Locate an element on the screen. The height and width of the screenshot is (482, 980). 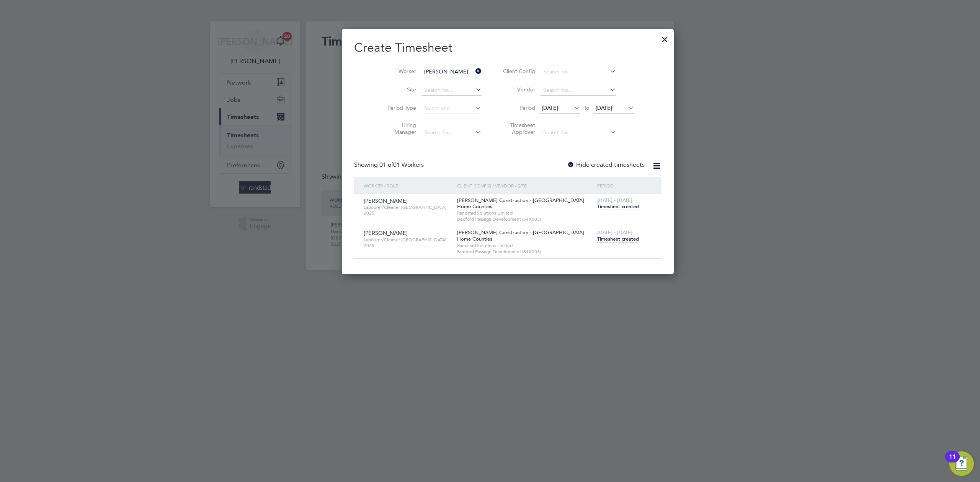
div: Period is located at coordinates (625, 185).